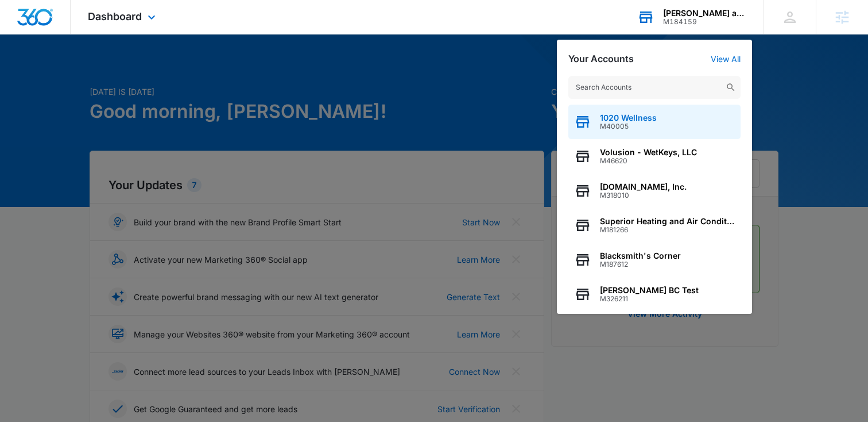  Describe the element at coordinates (648, 152) in the screenshot. I see `span: Volusion - WetKeys, LLC` at that location.